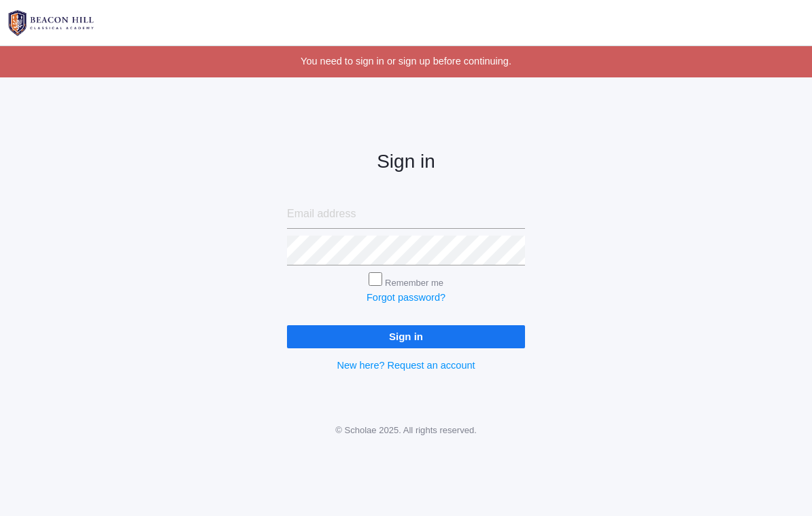  Describe the element at coordinates (406, 336) in the screenshot. I see `input: Sign in` at that location.